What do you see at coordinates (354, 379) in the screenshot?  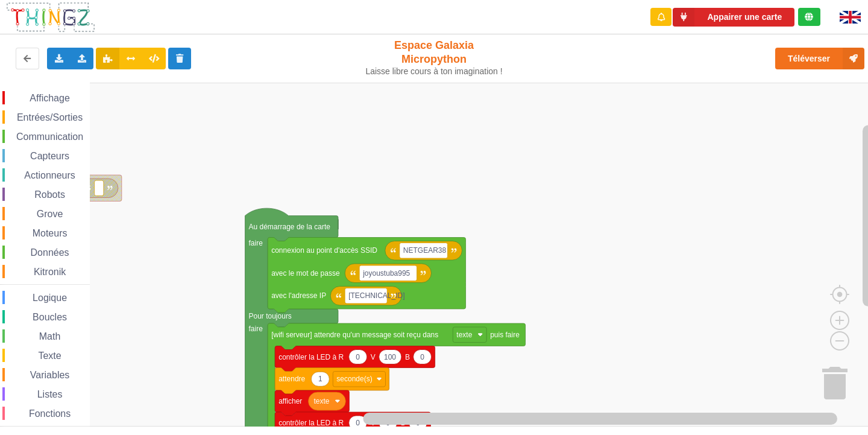 I see `text: seconde(s)` at bounding box center [354, 379].